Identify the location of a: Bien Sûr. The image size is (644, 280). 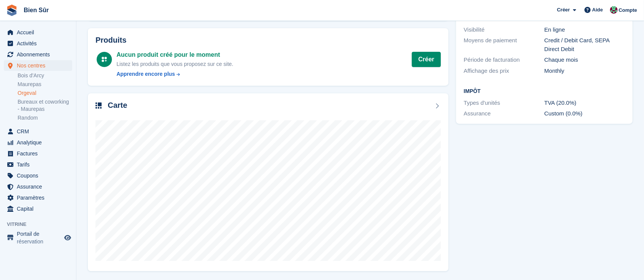
(37, 10).